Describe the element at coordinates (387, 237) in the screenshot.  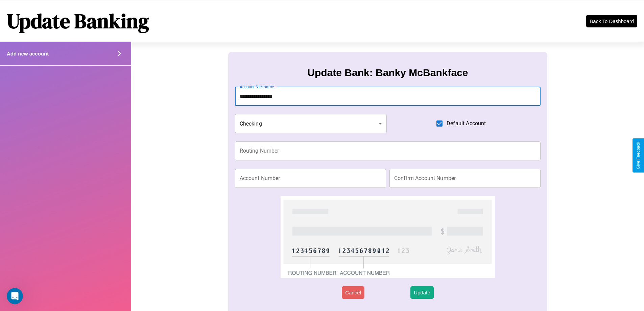
I see `img: check` at that location.